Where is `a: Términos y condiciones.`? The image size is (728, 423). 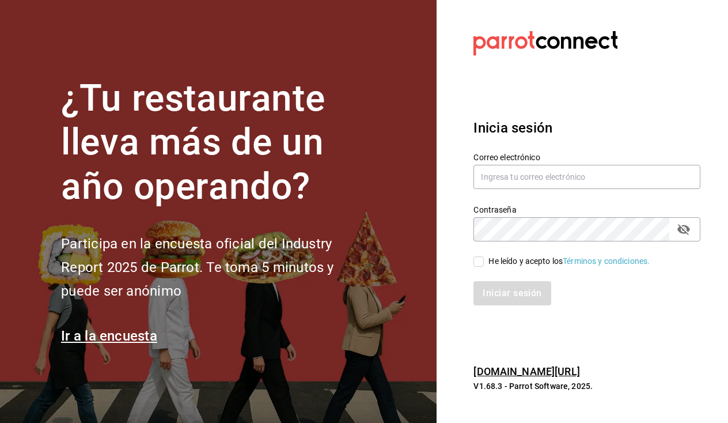 a: Términos y condiciones. is located at coordinates (606, 261).